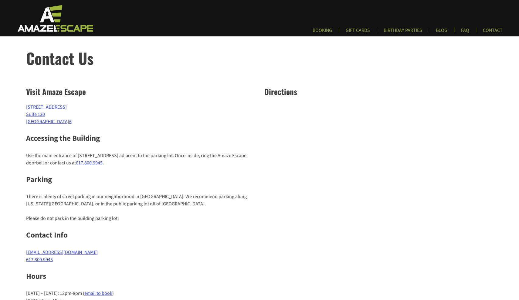 The width and height of the screenshot is (519, 300). What do you see at coordinates (358, 32) in the screenshot?
I see `a: GIFT CARDS` at bounding box center [358, 32].